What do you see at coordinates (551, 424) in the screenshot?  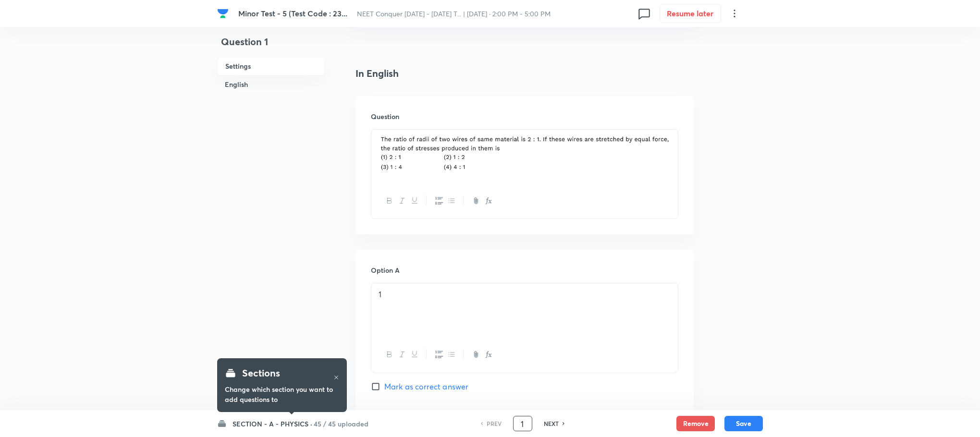 I see `h6: NEXT` at bounding box center [551, 424].